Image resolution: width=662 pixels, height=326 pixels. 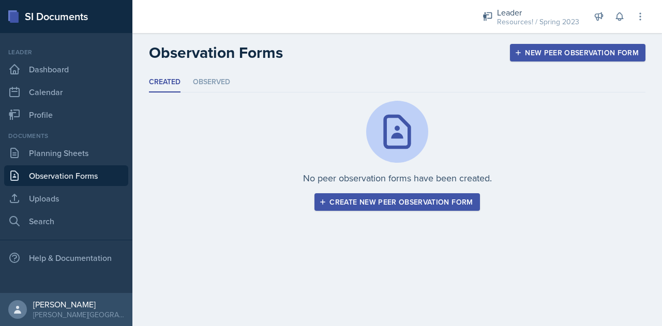 I want to click on div: New Peer Observation Form, so click(x=577, y=53).